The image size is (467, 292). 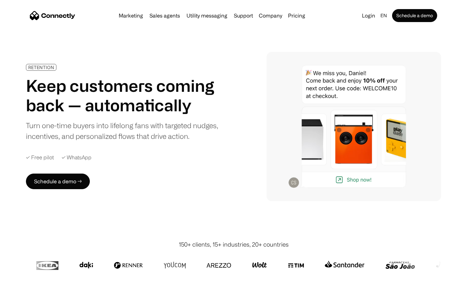 What do you see at coordinates (58, 181) in the screenshot?
I see `a: Schedule a demo →` at bounding box center [58, 181].